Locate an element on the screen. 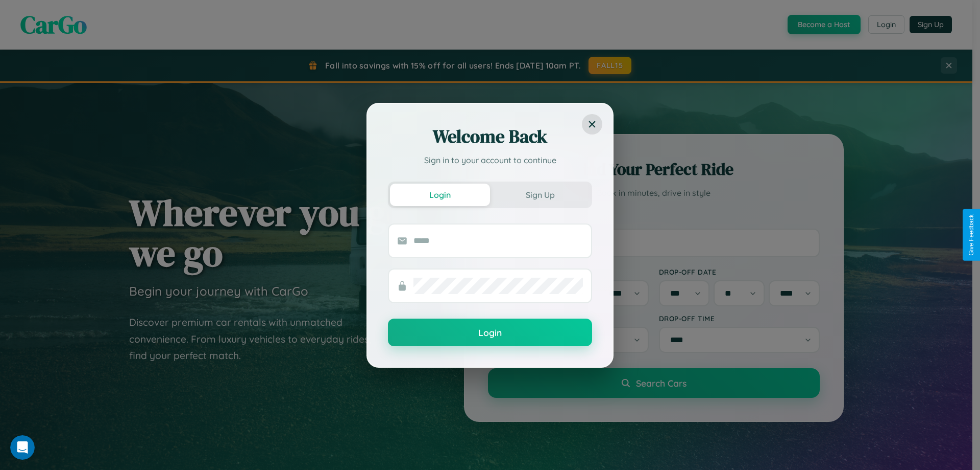 Image resolution: width=980 pixels, height=470 pixels. div: Give Feedback is located at coordinates (971, 234).